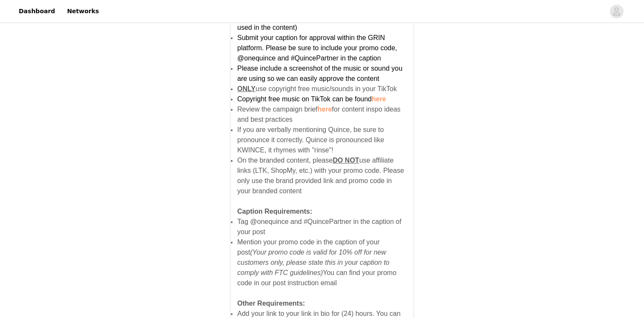 This screenshot has width=644, height=318. What do you see at coordinates (246, 88) in the screenshot?
I see `strong: ONLY` at bounding box center [246, 88].